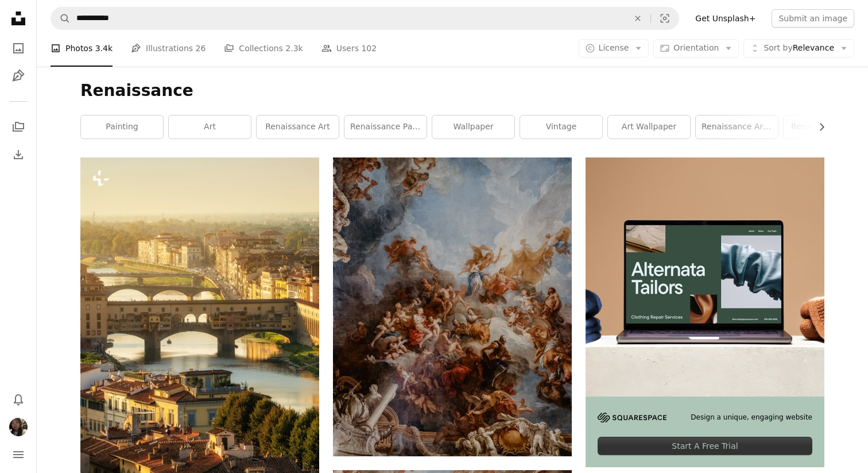 The image size is (868, 473). Describe the element at coordinates (19, 154) in the screenshot. I see `a: Download History` at that location.